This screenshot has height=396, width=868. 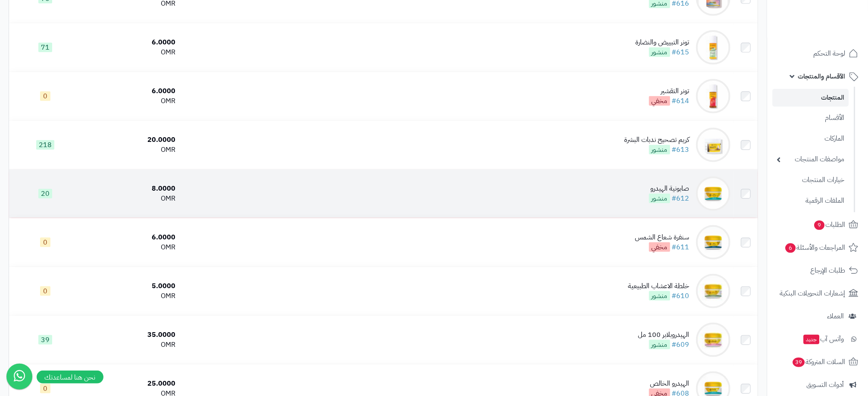 I want to click on a: الأقسام, so click(x=810, y=118).